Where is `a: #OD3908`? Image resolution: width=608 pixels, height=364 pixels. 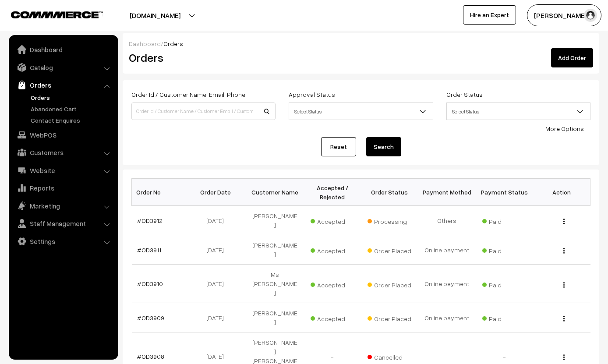
a: #OD3908 is located at coordinates (151, 356).